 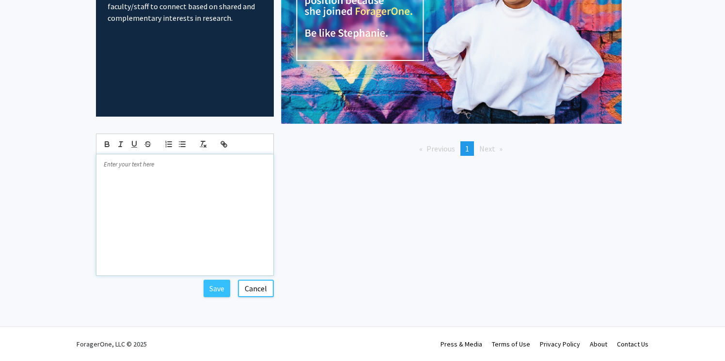 What do you see at coordinates (467, 149) in the screenshot?
I see `span: 1` at bounding box center [467, 149].